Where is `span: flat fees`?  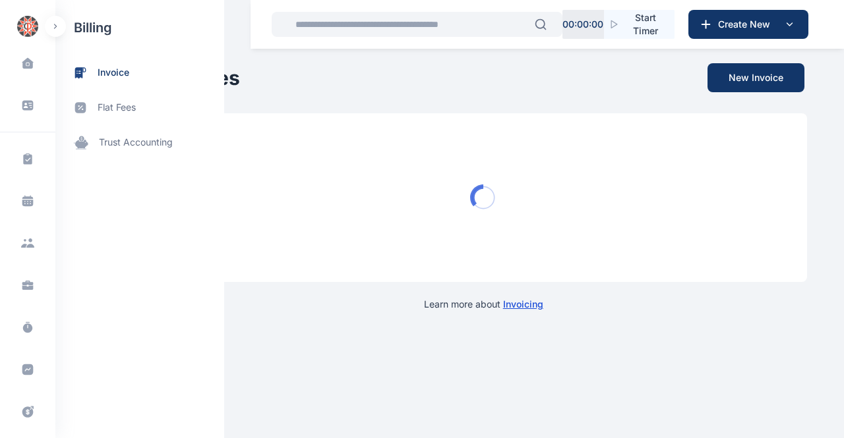
span: flat fees is located at coordinates (117, 107).